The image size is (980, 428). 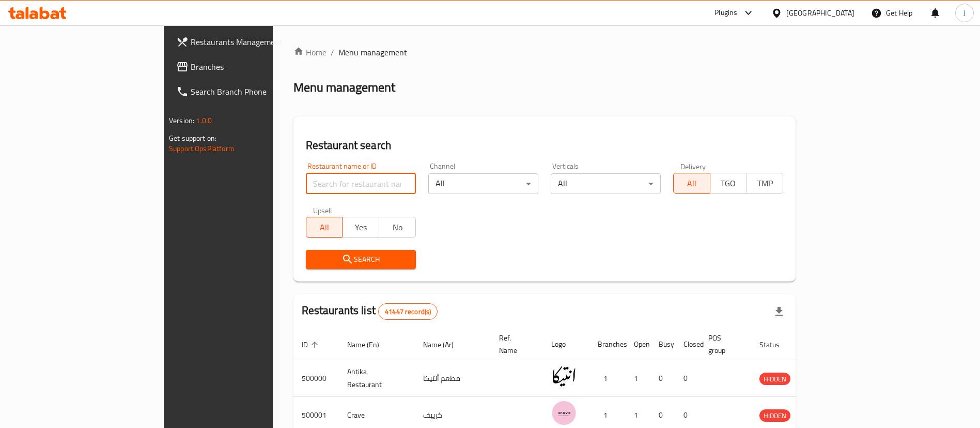 What do you see at coordinates (344, 87) in the screenshot?
I see `h2: Menu management` at bounding box center [344, 87].